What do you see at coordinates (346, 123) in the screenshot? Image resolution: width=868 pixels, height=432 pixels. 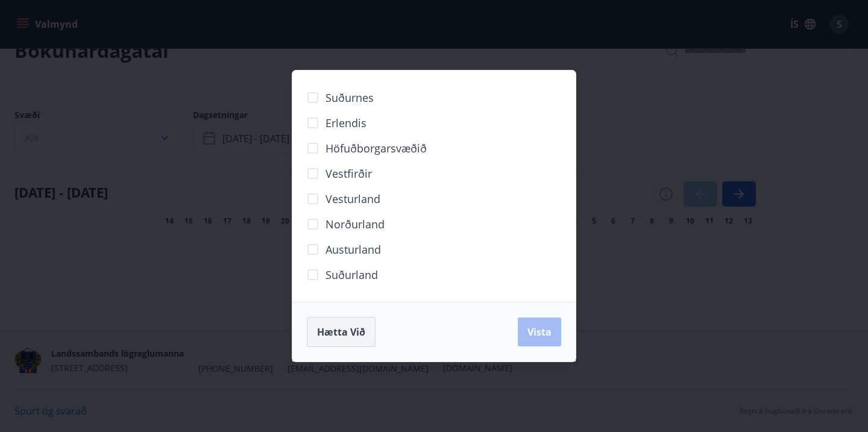 I see `span: Erlendis` at bounding box center [346, 123].